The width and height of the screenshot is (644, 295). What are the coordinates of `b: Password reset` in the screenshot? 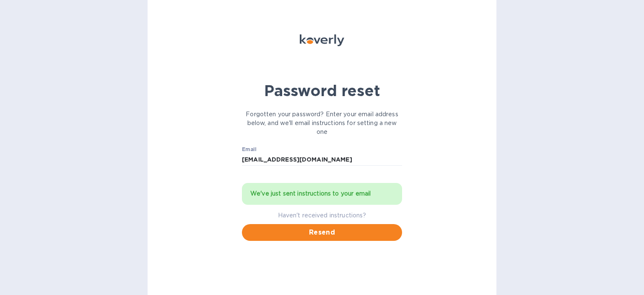 It's located at (322, 91).